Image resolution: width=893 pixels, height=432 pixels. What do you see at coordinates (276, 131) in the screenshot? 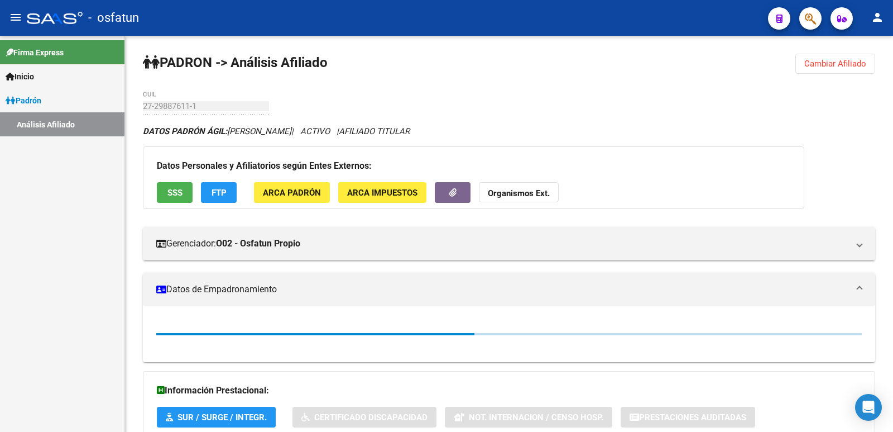
I see `i: | ACTIVO |` at bounding box center [276, 131].